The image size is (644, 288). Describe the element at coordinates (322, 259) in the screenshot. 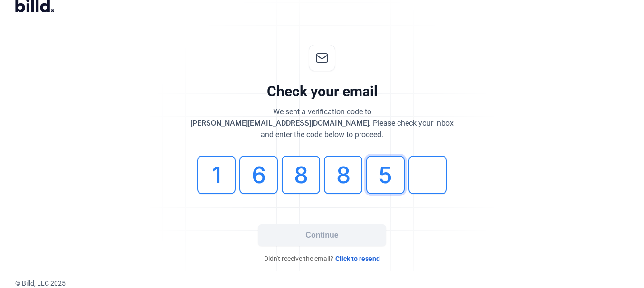

I see `div: Didn't receive the email?` at that location.